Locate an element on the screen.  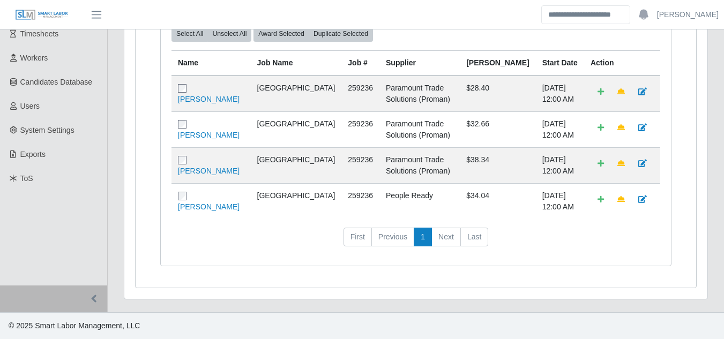
a: 1 is located at coordinates (423, 237).